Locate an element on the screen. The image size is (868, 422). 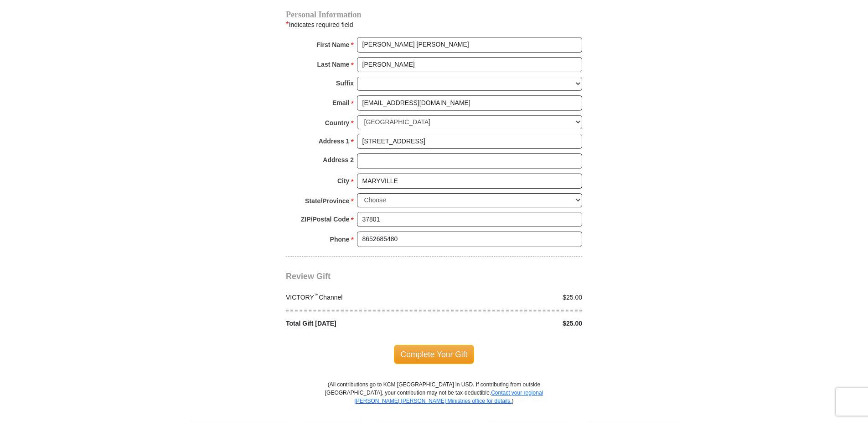
strong: State/Province is located at coordinates (327, 201).